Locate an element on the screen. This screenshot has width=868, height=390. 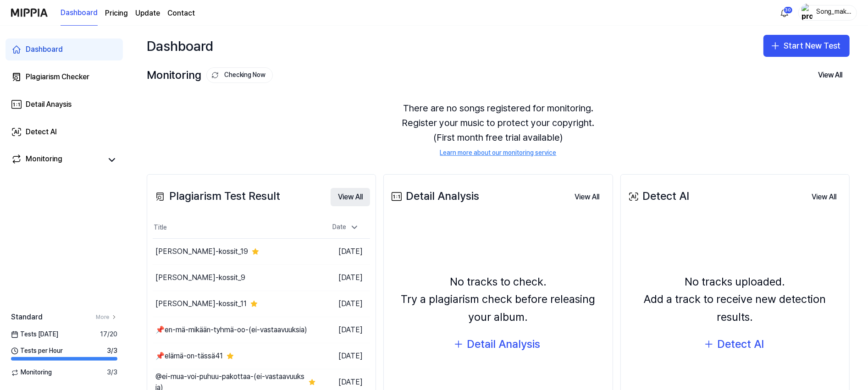
div: No tracks uploaded. Add a track to receive new detection results. is located at coordinates (735, 299).